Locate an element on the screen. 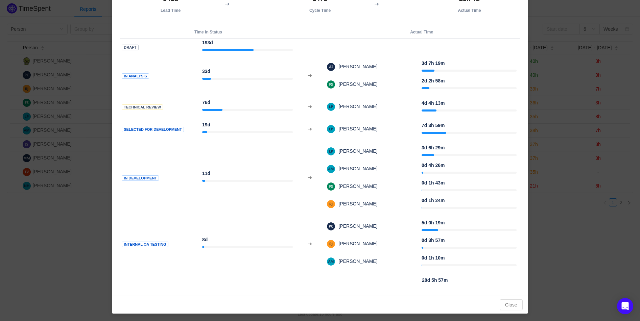 The width and height of the screenshot is (640, 321). span: Technical Review is located at coordinates (142, 107).